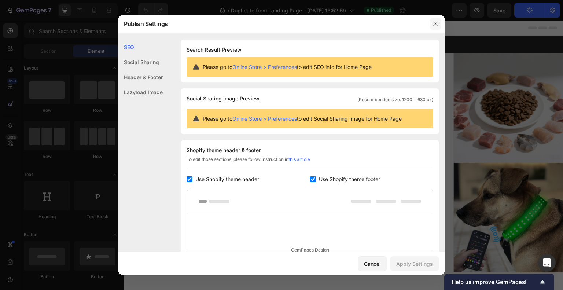  Describe the element at coordinates (220, 180) in the screenshot. I see `div: Shop Now` at that location.